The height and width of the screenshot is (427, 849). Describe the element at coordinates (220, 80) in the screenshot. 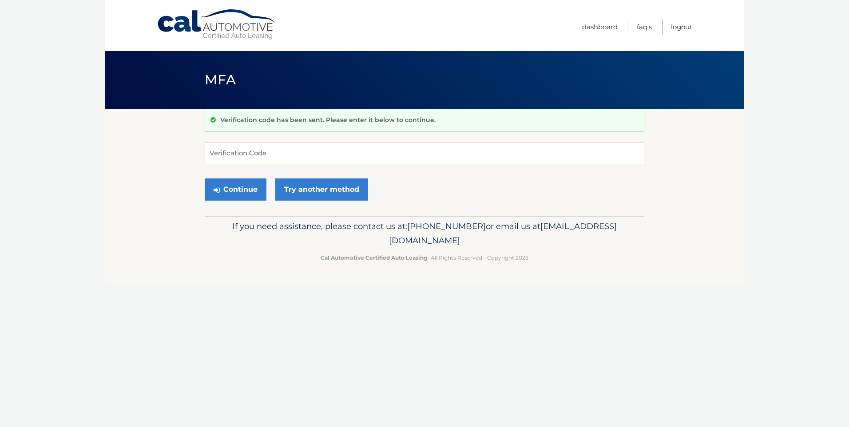

I see `span: MFA` at that location.